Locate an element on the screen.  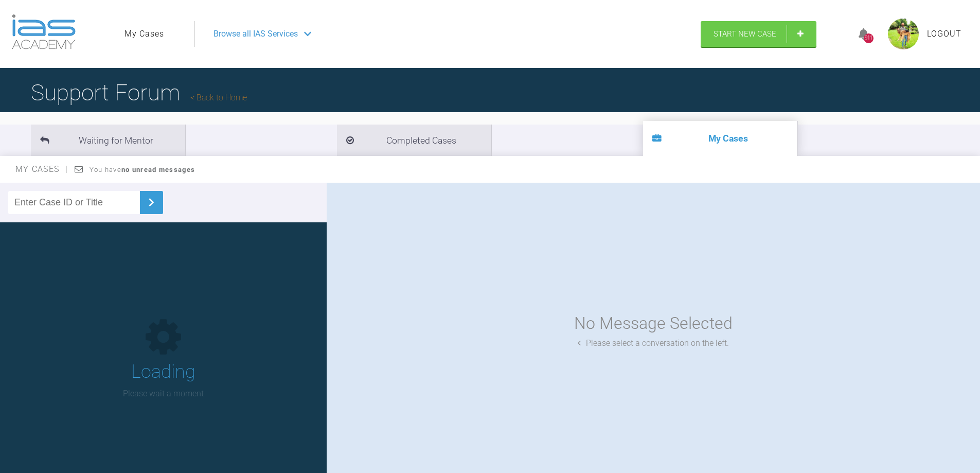
div: Please select a conversation on the left. is located at coordinates (653, 343).